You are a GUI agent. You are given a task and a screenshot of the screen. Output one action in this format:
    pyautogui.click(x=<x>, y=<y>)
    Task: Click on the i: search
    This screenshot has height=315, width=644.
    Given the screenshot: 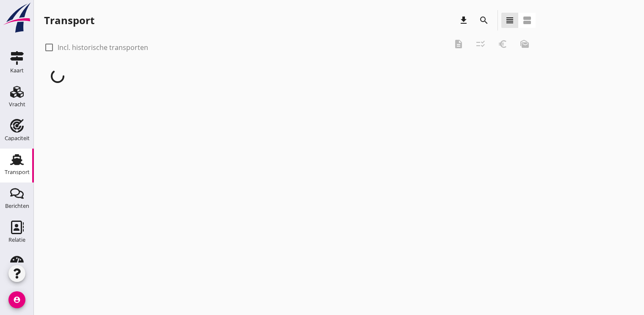 What is the action you would take?
    pyautogui.click(x=484, y=20)
    